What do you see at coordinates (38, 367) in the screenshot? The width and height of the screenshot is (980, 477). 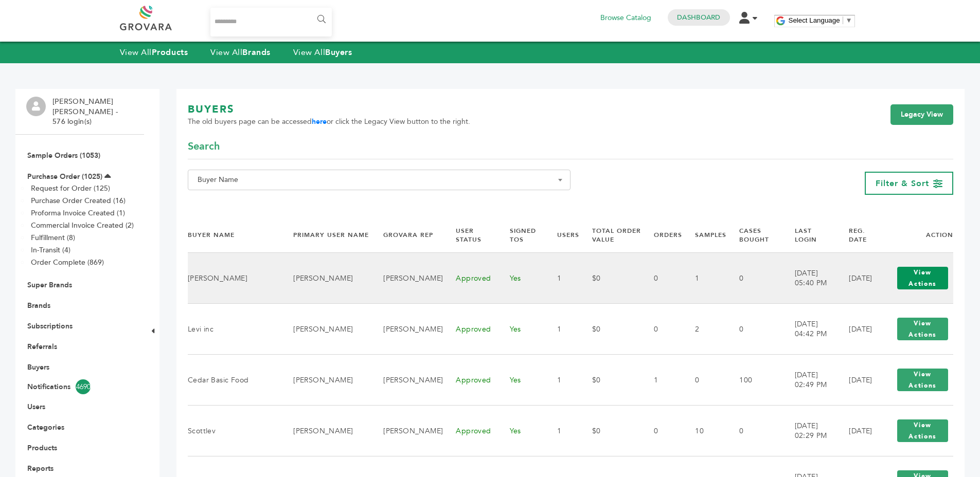 I see `a: Buyers` at bounding box center [38, 367].